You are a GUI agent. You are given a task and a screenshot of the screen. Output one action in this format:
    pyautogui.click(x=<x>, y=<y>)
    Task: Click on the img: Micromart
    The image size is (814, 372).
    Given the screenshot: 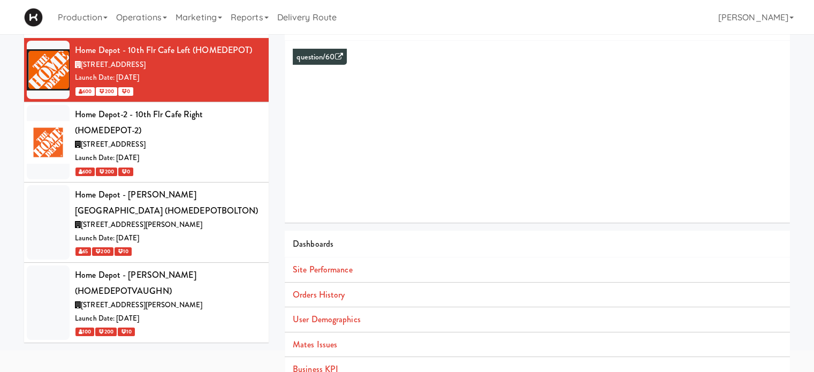 What is the action you would take?
    pyautogui.click(x=33, y=17)
    